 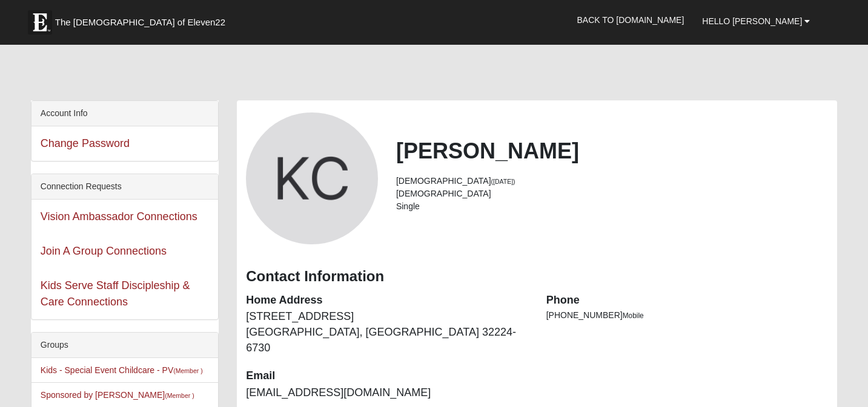 What do you see at coordinates (387, 377) in the screenshot?
I see `dt: Email` at bounding box center [387, 377].